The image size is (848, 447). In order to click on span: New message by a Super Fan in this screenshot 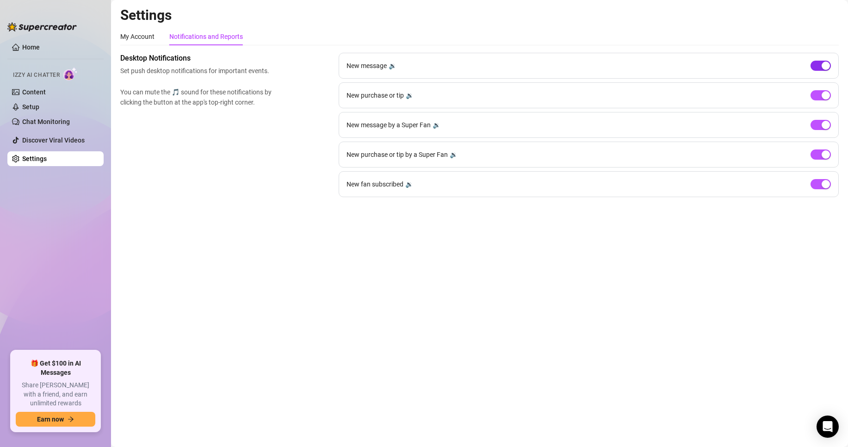, I will do `click(389, 125)`.